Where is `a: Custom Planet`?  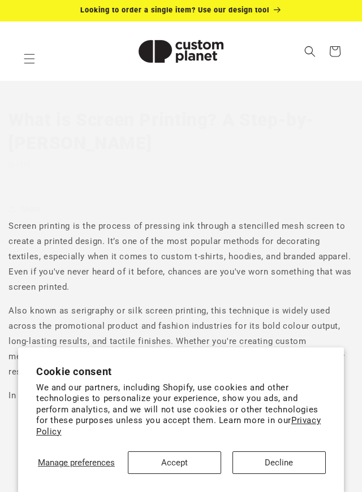
a: Custom Planet is located at coordinates (181, 51).